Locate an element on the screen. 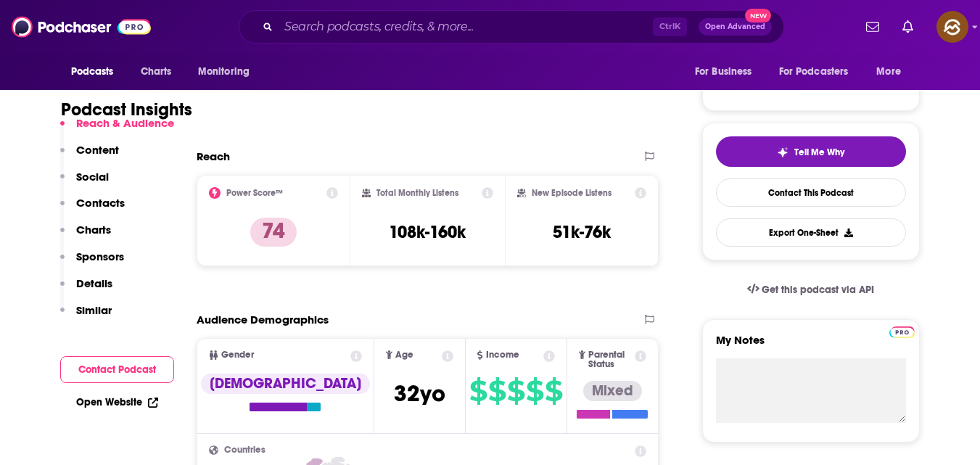 Image resolution: width=980 pixels, height=465 pixels. p: 74 is located at coordinates (274, 232).